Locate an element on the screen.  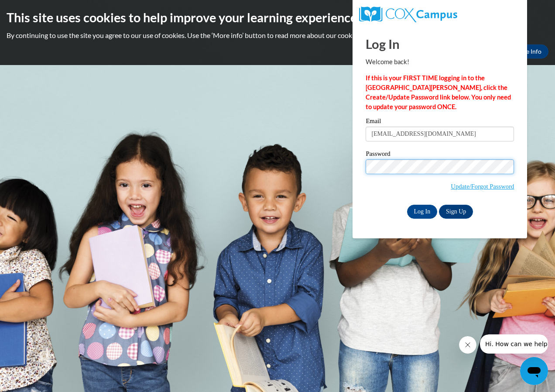
label: Email is located at coordinates (439, 122).